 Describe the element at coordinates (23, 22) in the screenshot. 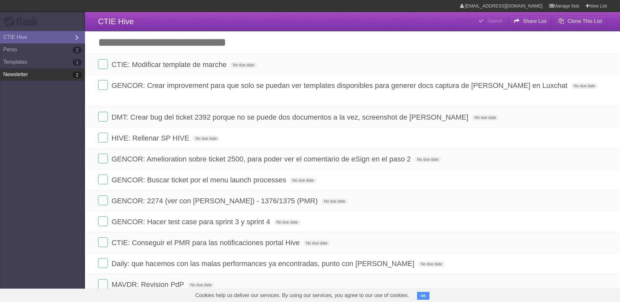

I see `div: Flask` at that location.